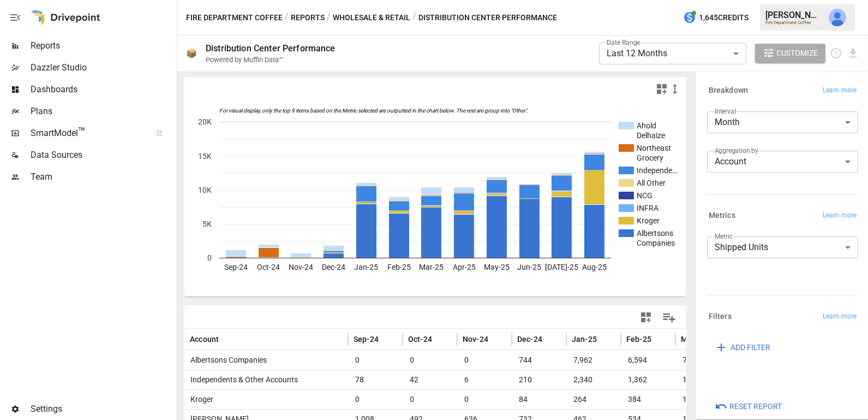 Image resolution: width=868 pixels, height=420 pixels. Describe the element at coordinates (794, 22) in the screenshot. I see `div: Fire Department Coffee` at that location.